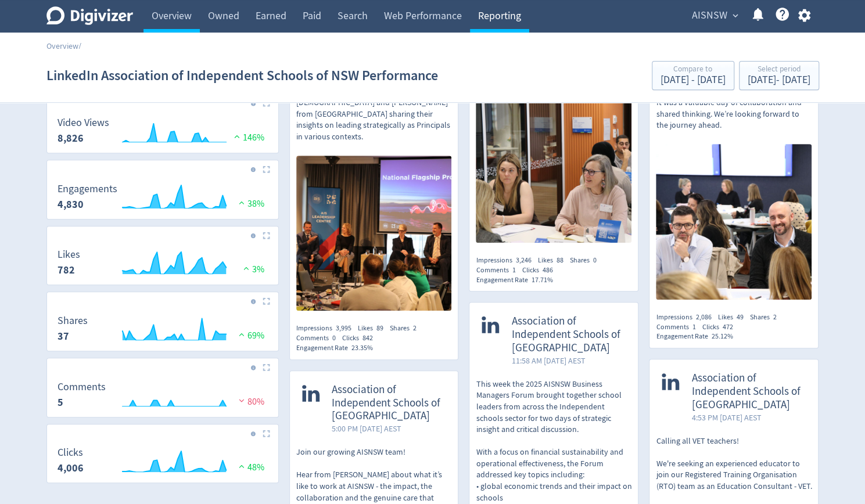 This screenshot has width=865, height=504. Describe the element at coordinates (560, 260) in the screenshot. I see `span: 88` at that location.